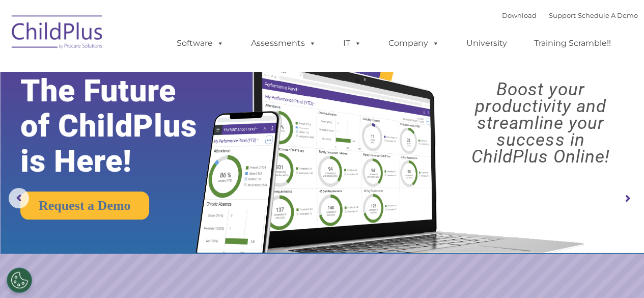 The height and width of the screenshot is (298, 644). I want to click on a: Assessments, so click(283, 44).